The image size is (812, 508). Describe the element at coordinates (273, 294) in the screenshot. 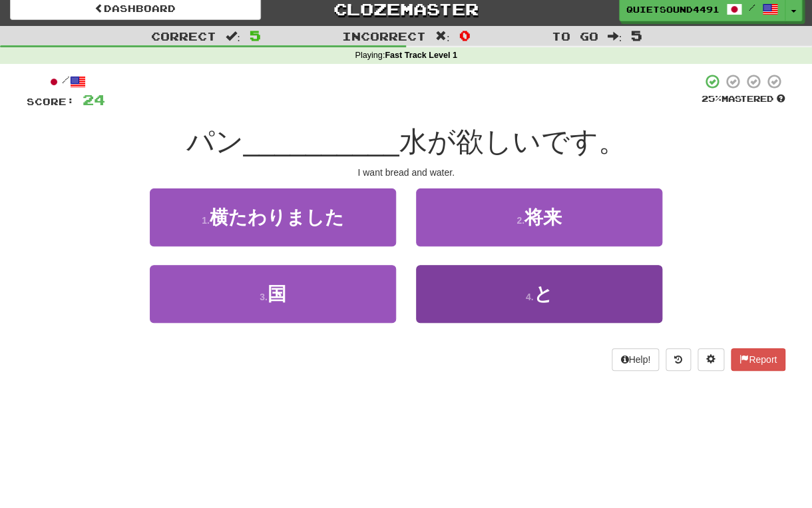

I see `button: 3.国` at that location.